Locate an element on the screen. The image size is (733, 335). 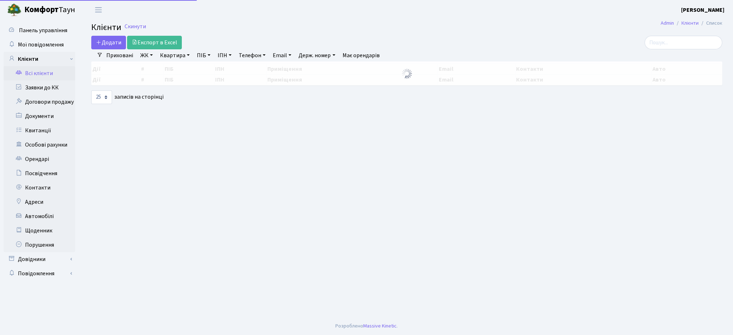
a: Квитанції is located at coordinates (39, 131).